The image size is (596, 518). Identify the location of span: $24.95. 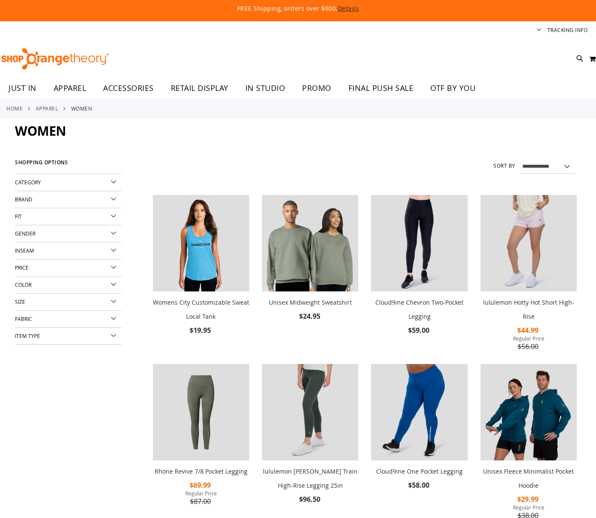
(310, 316).